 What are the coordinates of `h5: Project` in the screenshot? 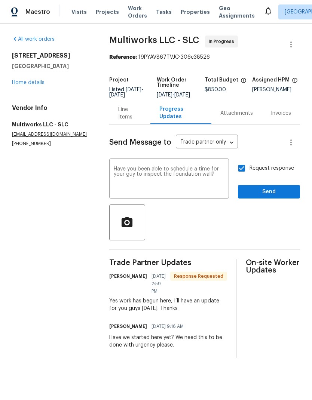 It's located at (119, 80).